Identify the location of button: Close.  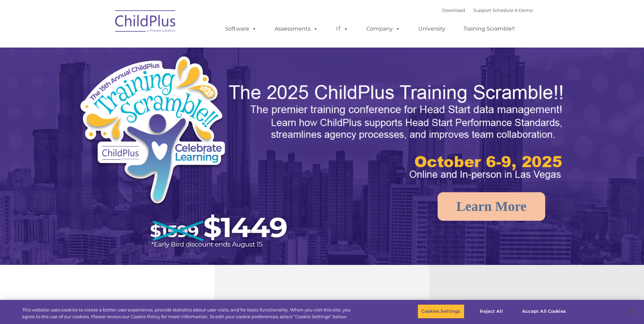
(633, 311).